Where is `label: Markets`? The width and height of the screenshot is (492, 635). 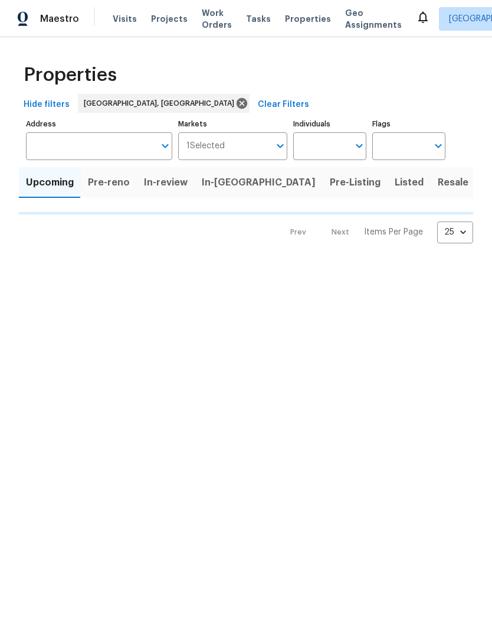
label: Markets is located at coordinates (233, 124).